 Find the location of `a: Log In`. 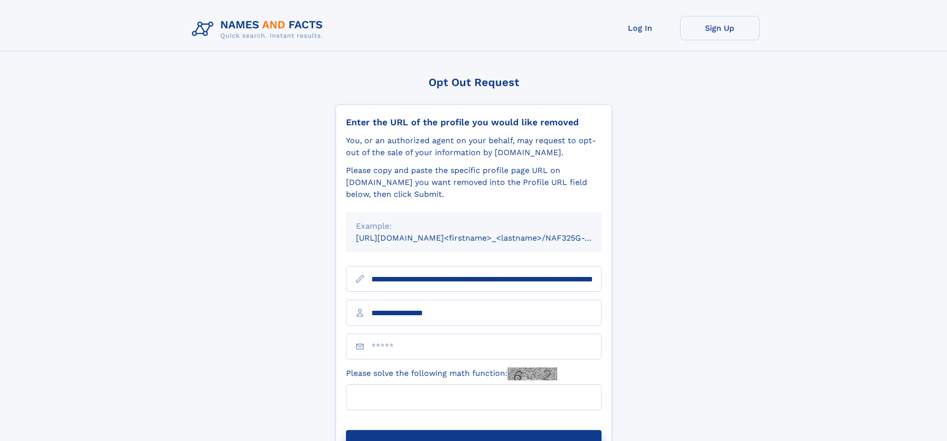

a: Log In is located at coordinates (640, 28).